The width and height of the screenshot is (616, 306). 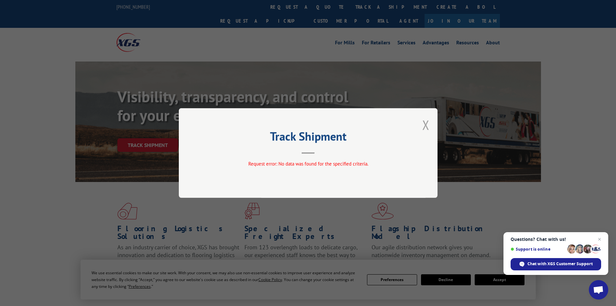 I want to click on span: Support is online, so click(x=538, y=249).